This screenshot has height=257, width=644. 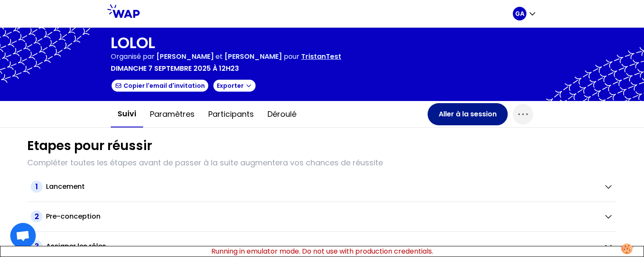 I want to click on button: 1Lancement, so click(x=322, y=187).